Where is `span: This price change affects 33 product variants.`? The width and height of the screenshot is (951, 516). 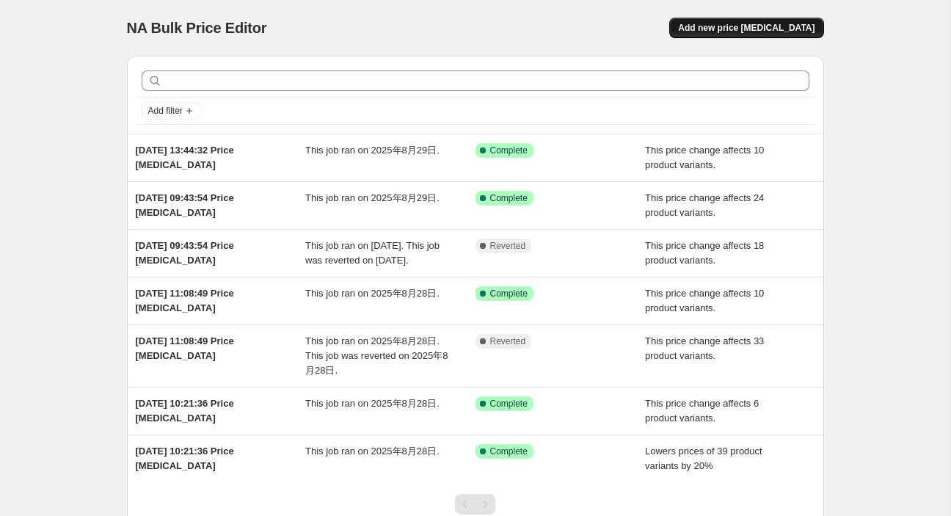
span: This price change affects 33 product variants. is located at coordinates (705, 348).